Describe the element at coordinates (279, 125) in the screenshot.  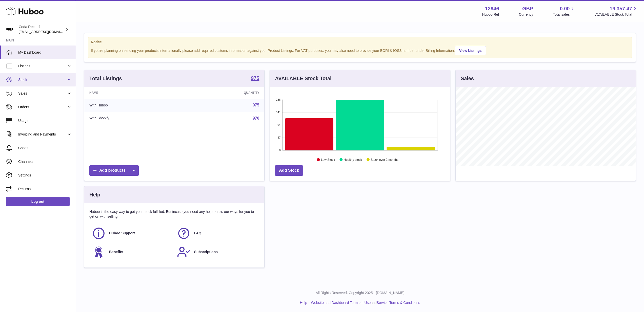
I see `text: 94` at that location.